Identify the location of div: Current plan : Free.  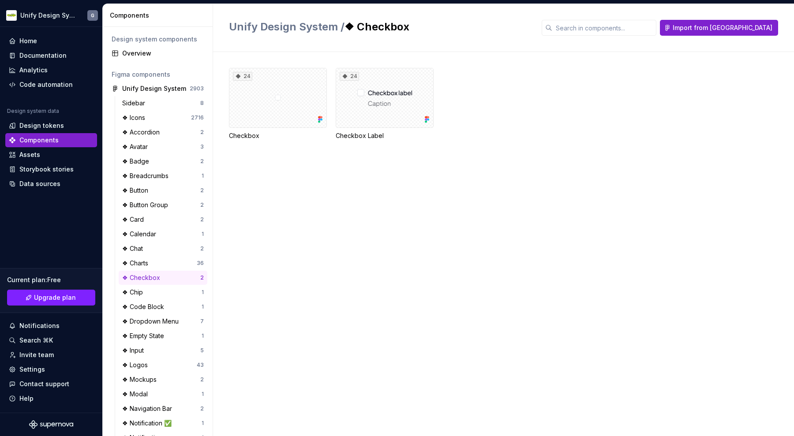
(51, 280).